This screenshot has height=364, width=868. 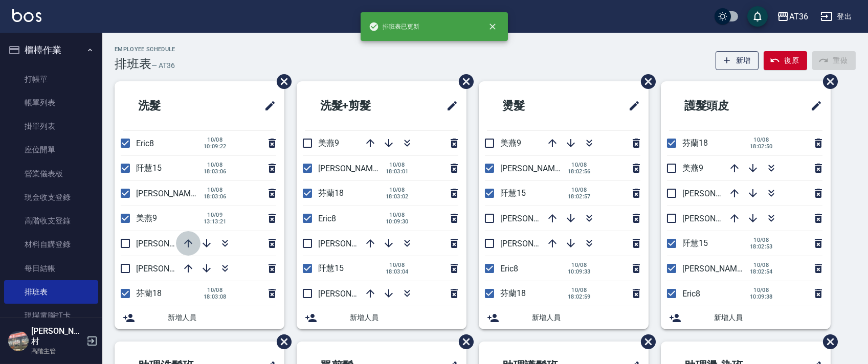 What do you see at coordinates (579, 297) in the screenshot?
I see `span: 18:02:59` at bounding box center [579, 297].